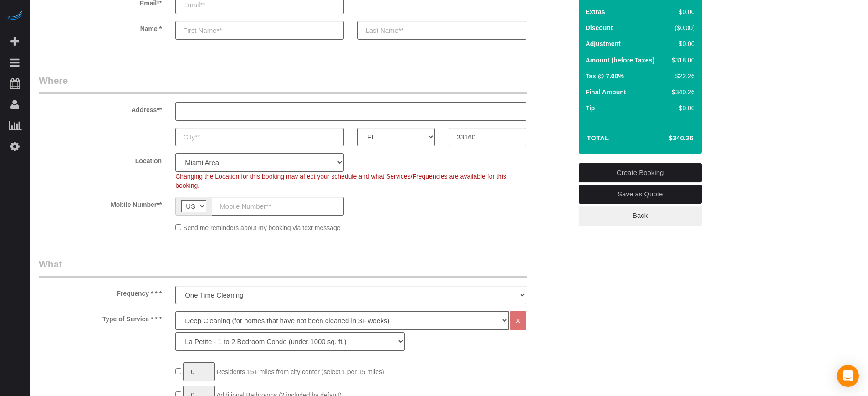 Image resolution: width=868 pixels, height=396 pixels. Describe the element at coordinates (681, 60) in the screenshot. I see `div: $318.00` at that location.